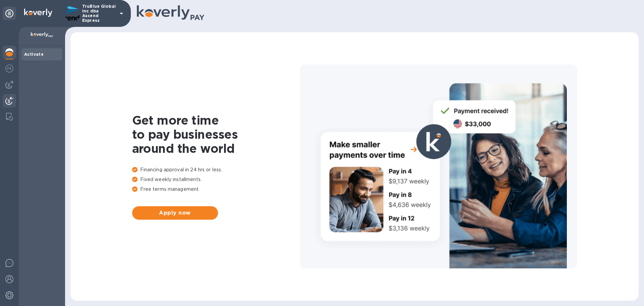 This screenshot has height=306, width=644. What do you see at coordinates (9, 69) in the screenshot?
I see `img: Foreign exchange` at bounding box center [9, 69].